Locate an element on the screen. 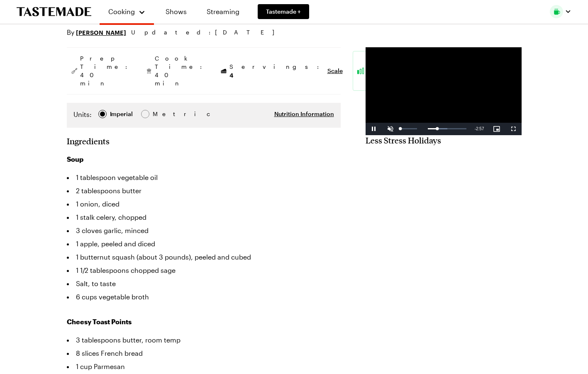  span: Metric is located at coordinates (162, 114).